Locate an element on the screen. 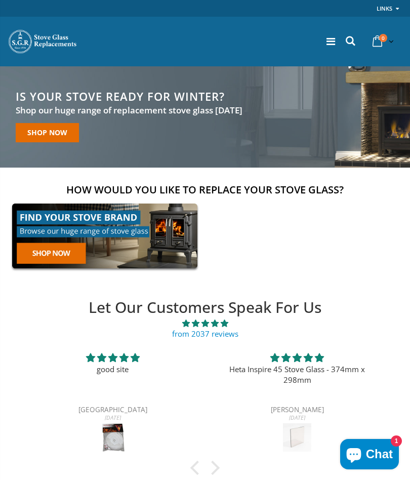 This screenshot has width=410, height=480. span: 4.89 stars is located at coordinates (205, 323).